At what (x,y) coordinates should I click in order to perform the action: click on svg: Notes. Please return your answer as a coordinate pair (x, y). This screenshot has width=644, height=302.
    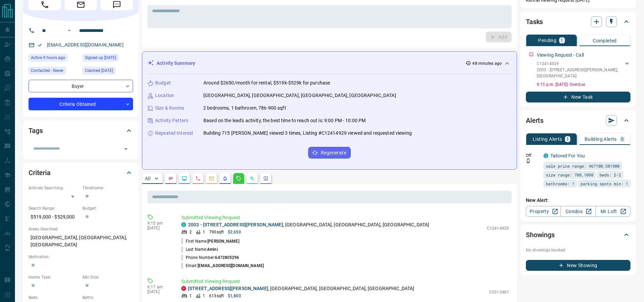
    Looking at the image, I should click on (171, 178).